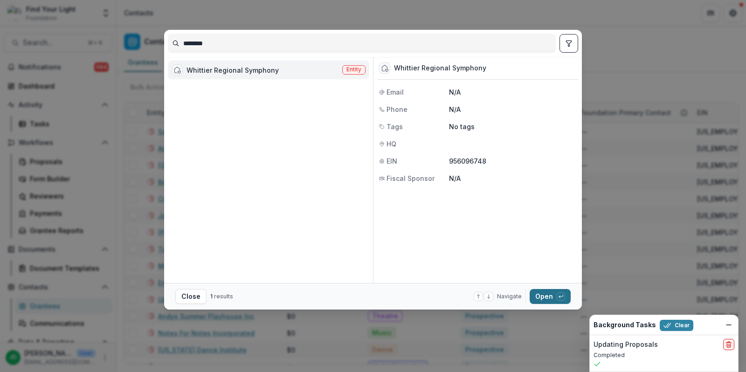 This screenshot has width=746, height=372. I want to click on button: Close, so click(191, 297).